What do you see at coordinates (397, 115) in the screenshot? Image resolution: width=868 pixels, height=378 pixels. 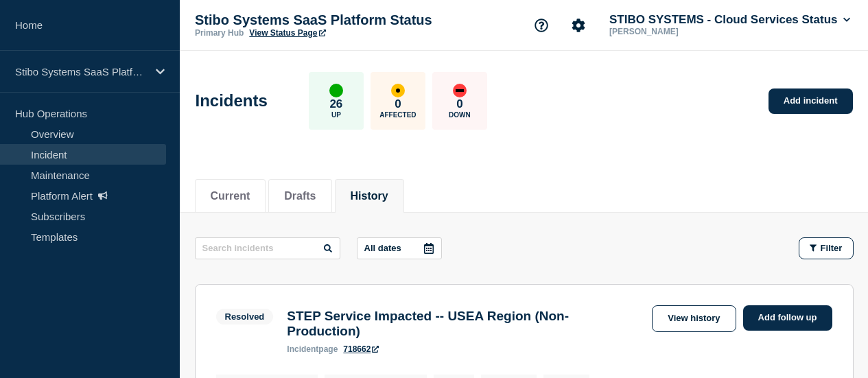 I see `p: Affected` at bounding box center [397, 115].